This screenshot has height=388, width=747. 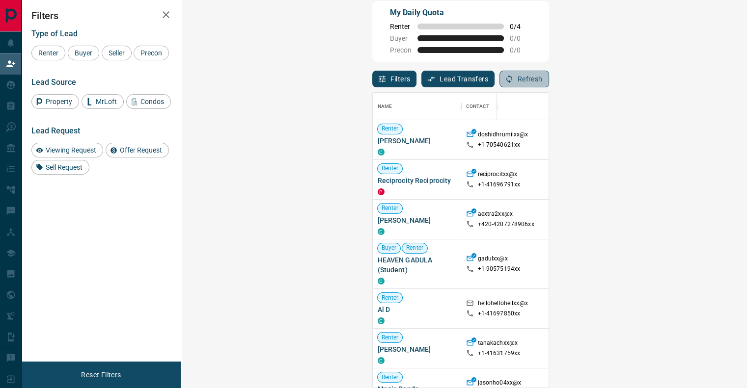 What do you see at coordinates (106, 102) in the screenshot?
I see `span: MrLoft` at bounding box center [106, 102].